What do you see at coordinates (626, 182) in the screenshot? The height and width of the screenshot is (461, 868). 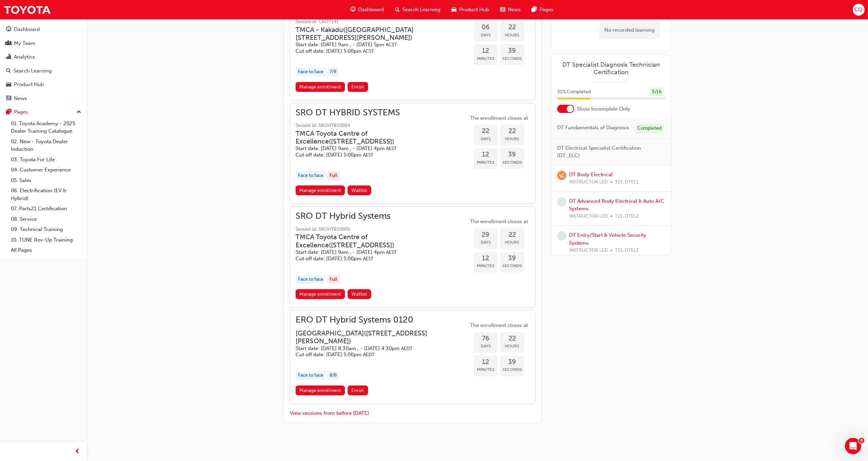 I see `span: T21-DTEL1` at bounding box center [626, 182].